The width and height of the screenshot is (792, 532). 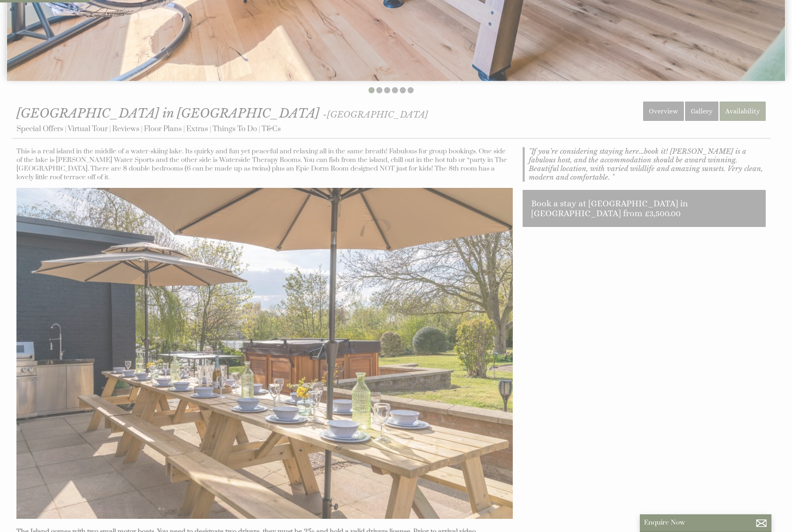 What do you see at coordinates (705, 522) in the screenshot?
I see `p: Enquire Now` at bounding box center [705, 522].